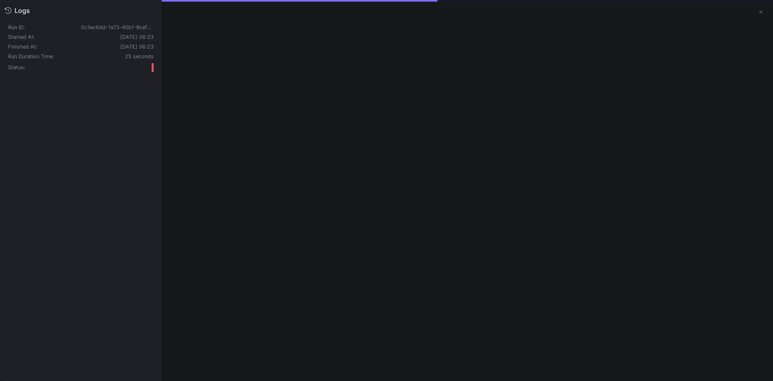 The image size is (773, 381). I want to click on div: Run Duration Time:, so click(44, 57).